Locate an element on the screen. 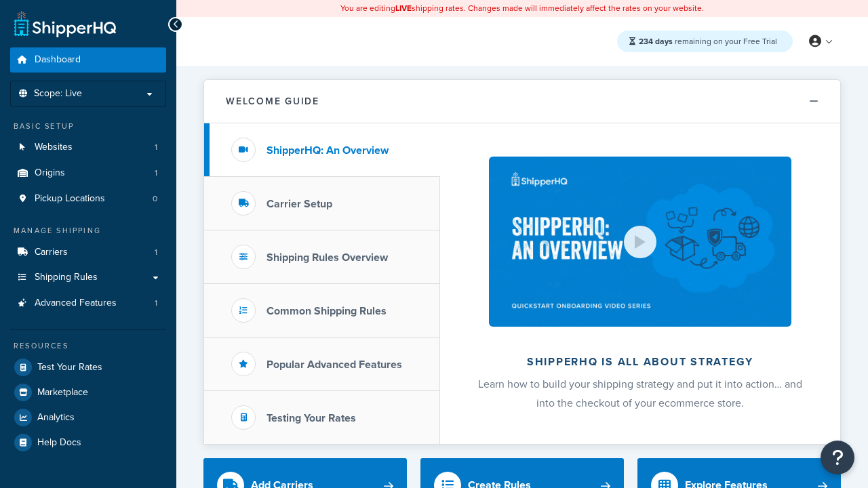 This screenshot has width=868, height=488. h3: Carrier Setup is located at coordinates (299, 204).